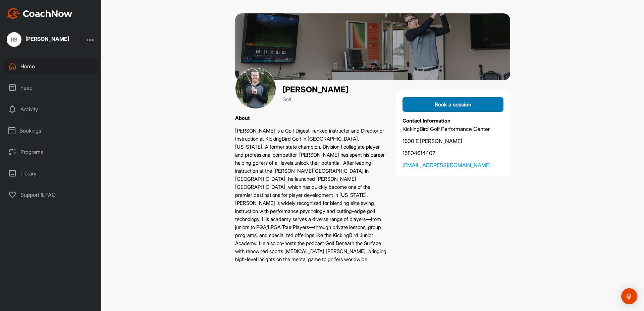 This screenshot has height=311, width=644. Describe the element at coordinates (453, 153) in the screenshot. I see `a: 15804614407` at that location.